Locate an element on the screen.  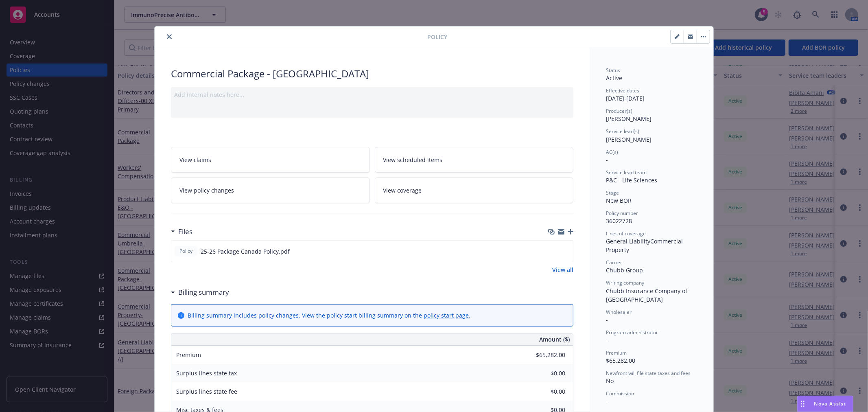
span: View scheduled items is located at coordinates (413, 160).